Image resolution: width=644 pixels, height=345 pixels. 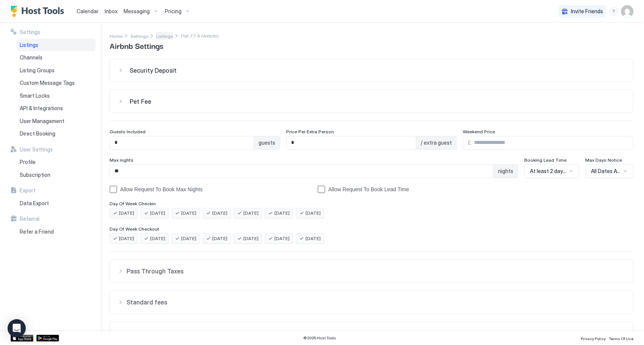 What do you see at coordinates (39, 11) in the screenshot?
I see `div: Host Tools Logo` at bounding box center [39, 11].